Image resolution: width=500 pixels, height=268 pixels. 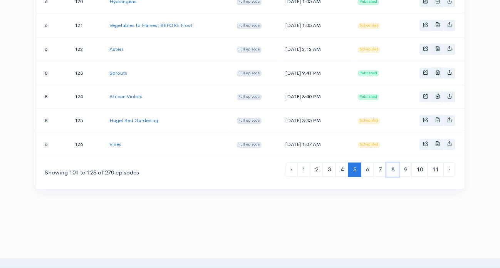 What do you see at coordinates (292, 169) in the screenshot?
I see `a: « Previous` at bounding box center [292, 169].